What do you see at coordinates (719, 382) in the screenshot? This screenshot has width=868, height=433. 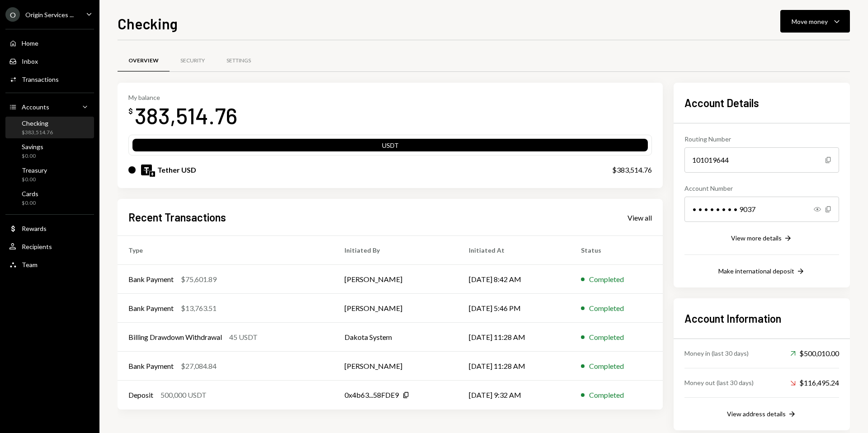 I see `div: Money out (last 30 days)` at bounding box center [719, 382].